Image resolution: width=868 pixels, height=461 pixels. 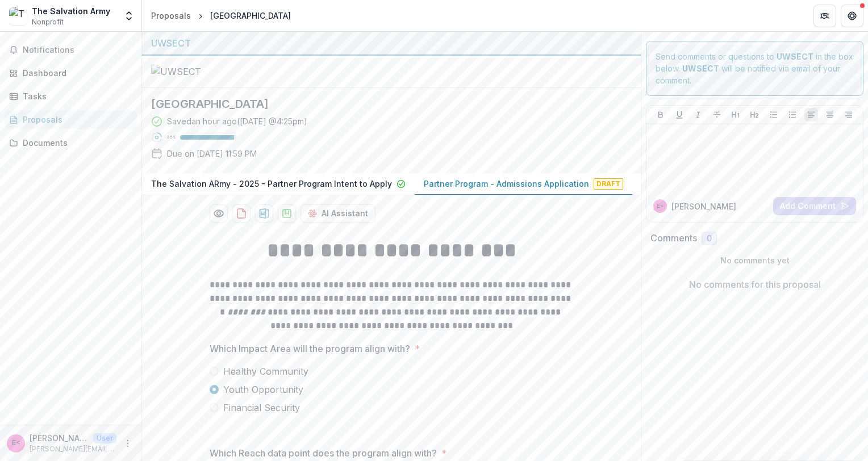 I want to click on button: Get Help, so click(x=851, y=16).